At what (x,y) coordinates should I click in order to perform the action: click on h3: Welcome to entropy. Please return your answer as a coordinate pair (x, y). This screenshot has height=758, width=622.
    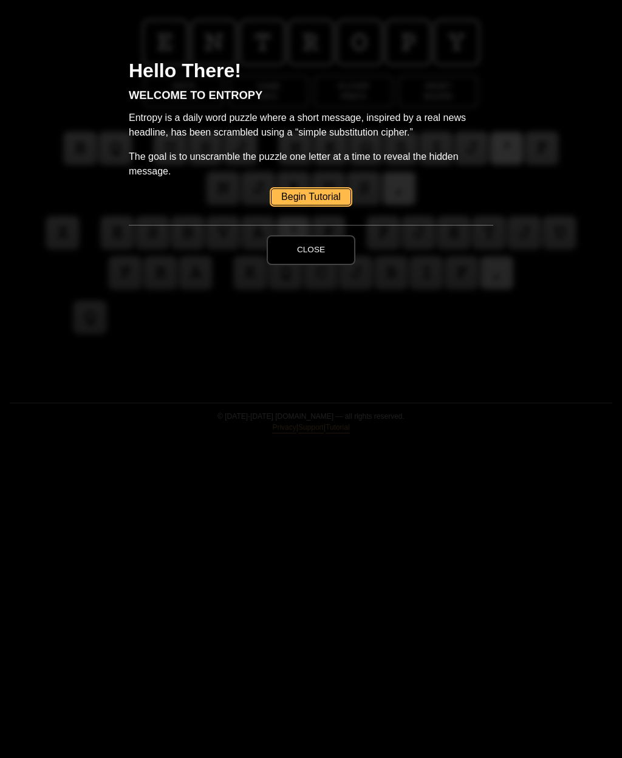
    Looking at the image, I should click on (311, 100).